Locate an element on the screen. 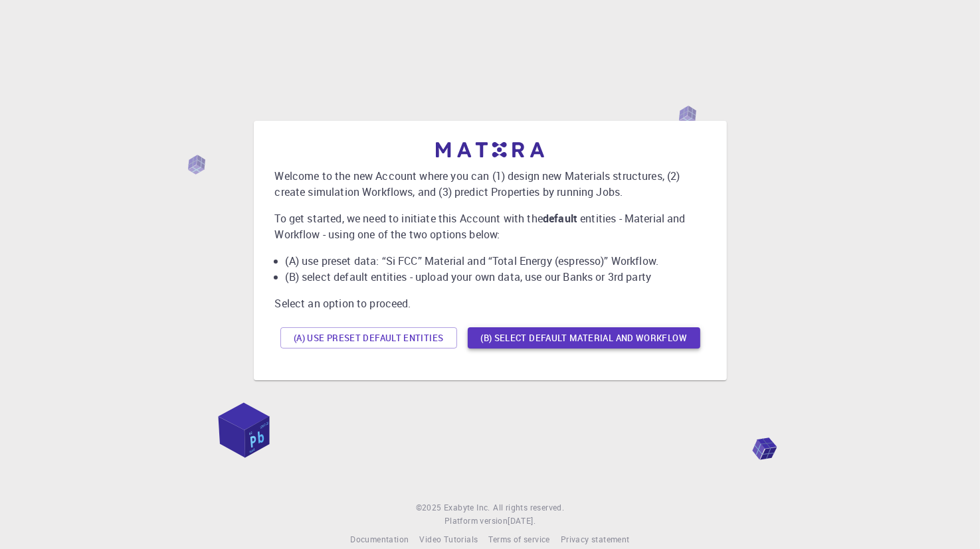 This screenshot has width=980, height=549. span: Terms of service is located at coordinates (519, 539).